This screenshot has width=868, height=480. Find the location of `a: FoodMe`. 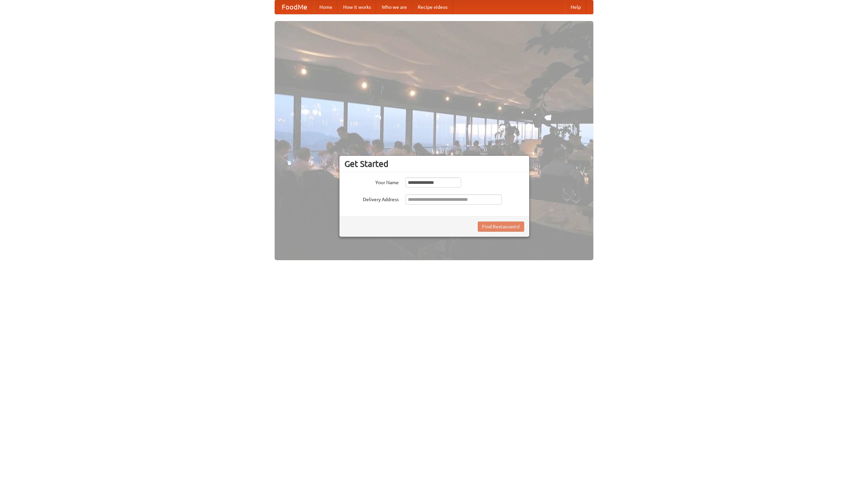

a: FoodMe is located at coordinates (295, 7).